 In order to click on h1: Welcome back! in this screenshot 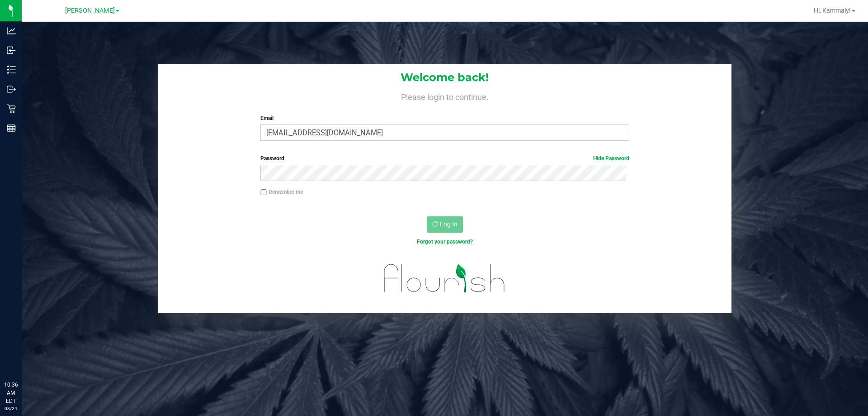, I will do `click(445, 78)`.